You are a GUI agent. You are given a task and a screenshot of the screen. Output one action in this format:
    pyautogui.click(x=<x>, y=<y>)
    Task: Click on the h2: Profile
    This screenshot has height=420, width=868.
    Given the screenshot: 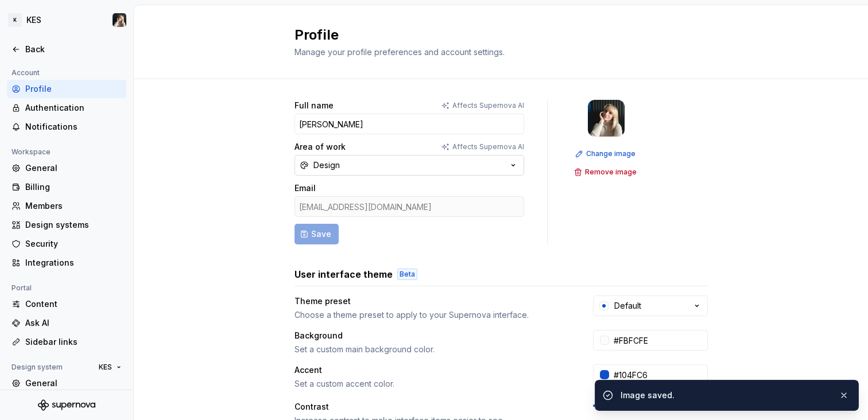 What is the action you would take?
    pyautogui.click(x=494, y=35)
    